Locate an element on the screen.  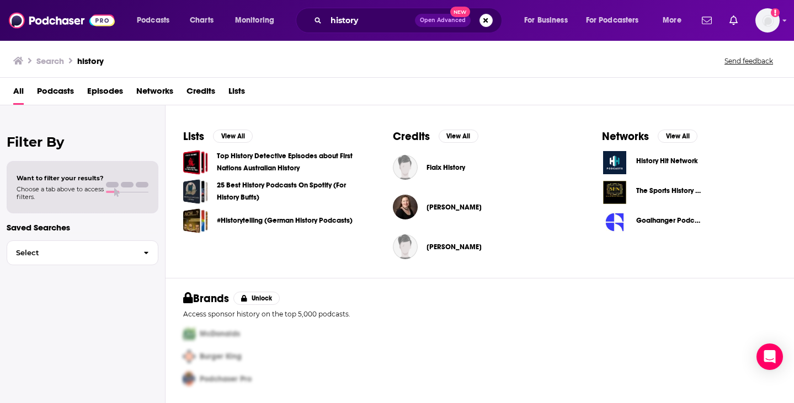
a: CreditsView All is located at coordinates (435, 136).